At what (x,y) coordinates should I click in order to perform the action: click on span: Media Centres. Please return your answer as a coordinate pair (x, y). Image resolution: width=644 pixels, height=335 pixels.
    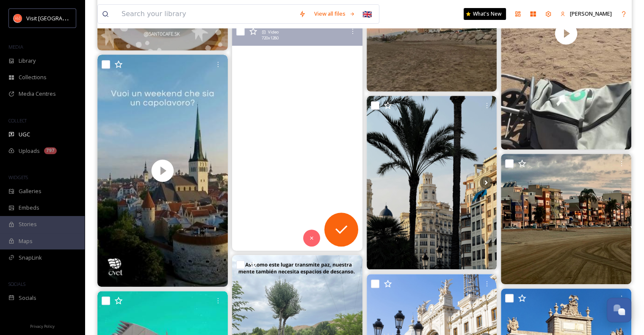
    Looking at the image, I should click on (37, 94).